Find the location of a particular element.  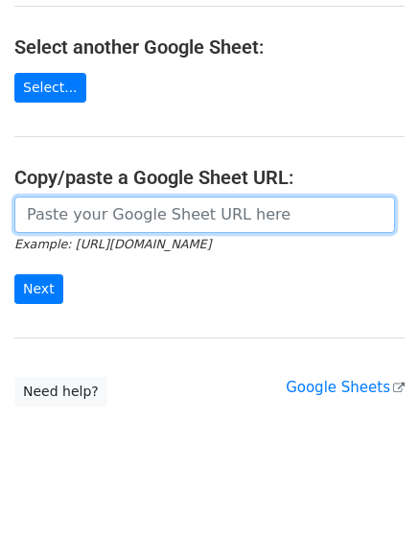

a: Select... is located at coordinates (50, 87).